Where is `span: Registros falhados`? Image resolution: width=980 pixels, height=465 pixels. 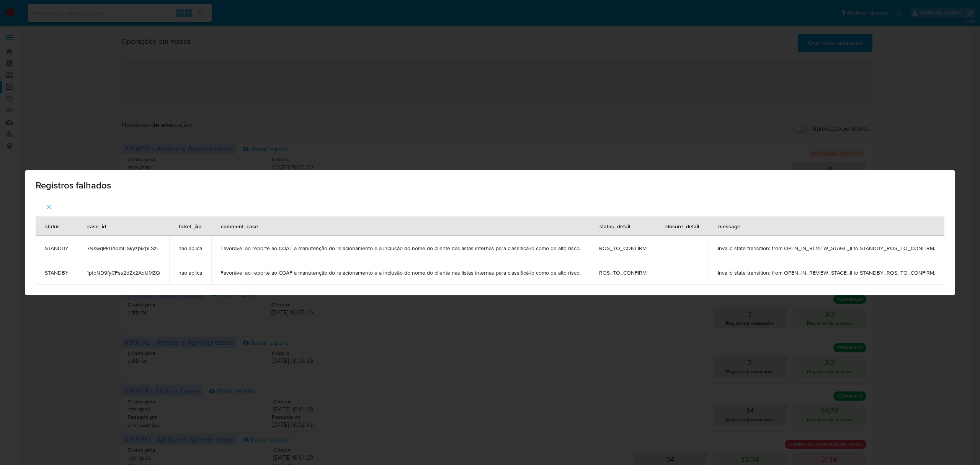
span: Registros falhados is located at coordinates (490, 186).